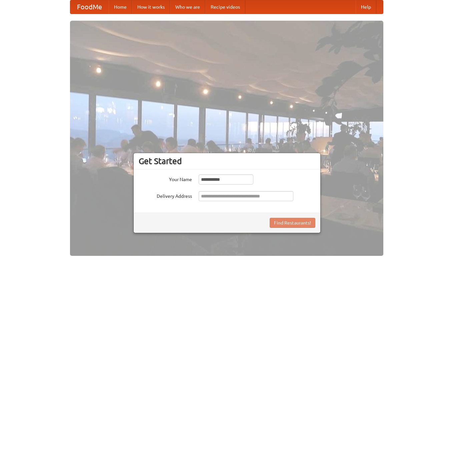 The image size is (453, 472). Describe the element at coordinates (292, 223) in the screenshot. I see `button: Find Restaurants!` at that location.